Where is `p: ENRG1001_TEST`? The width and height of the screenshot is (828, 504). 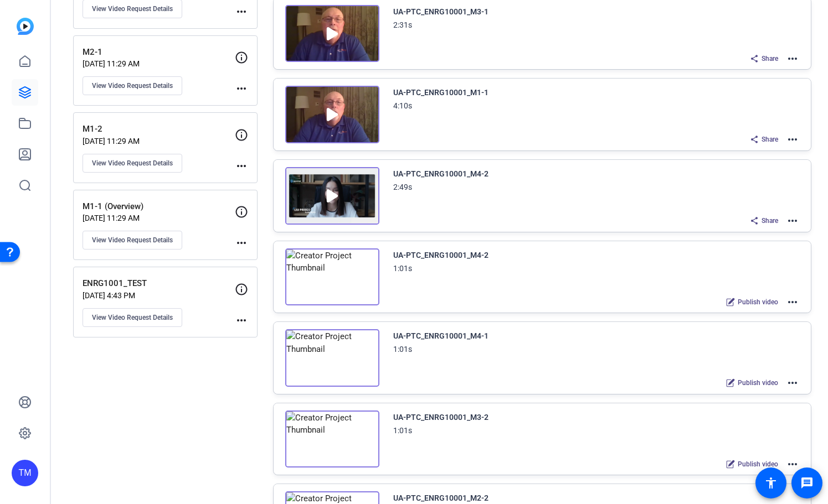
p: ENRG1001_TEST is located at coordinates (159, 284).